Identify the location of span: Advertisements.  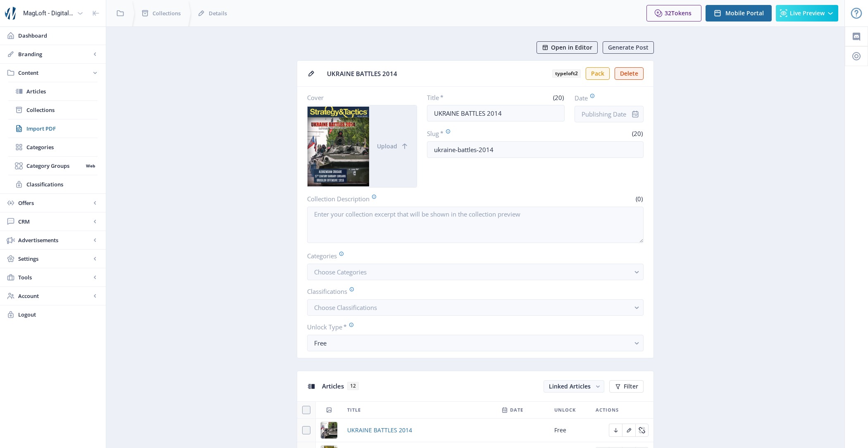
(55, 240).